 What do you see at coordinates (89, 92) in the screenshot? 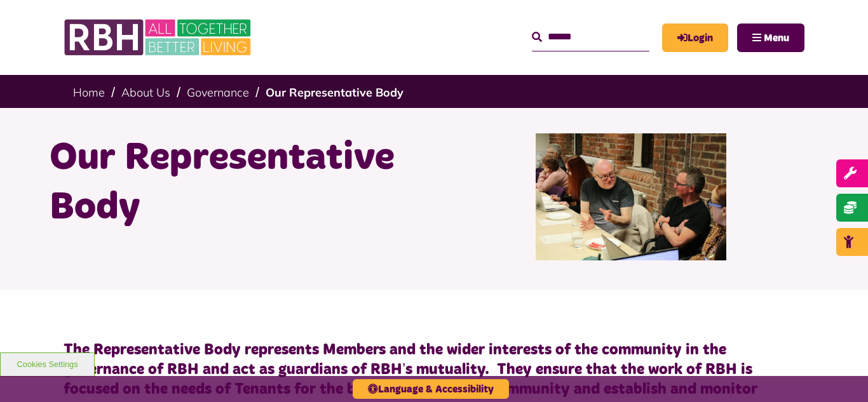
I see `a: Home` at bounding box center [89, 92].